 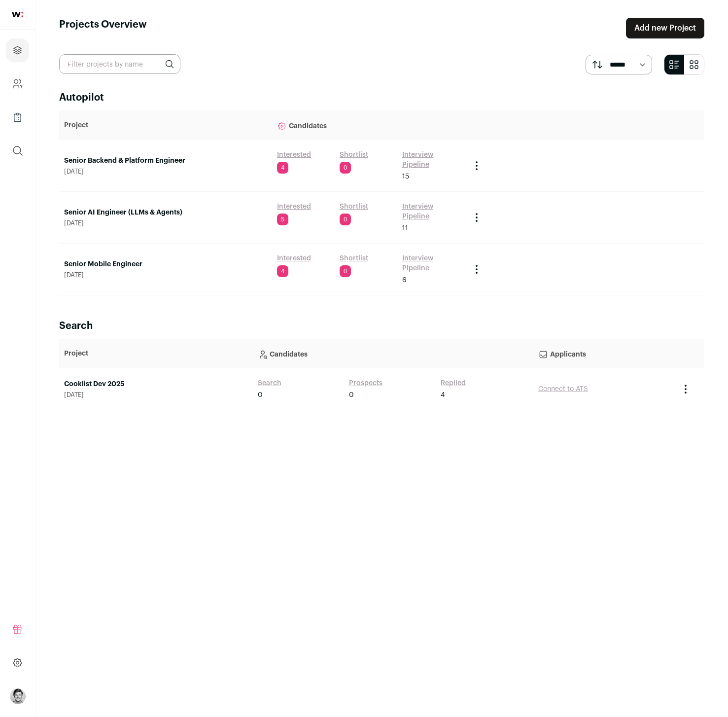 What do you see at coordinates (18, 83) in the screenshot?
I see `a: Company and ATS Settings` at bounding box center [18, 83].